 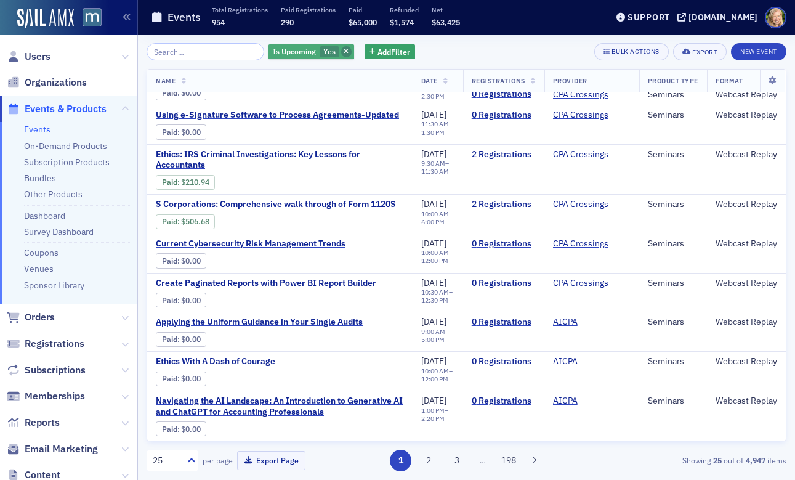 I want to click on a: New Event, so click(x=759, y=51).